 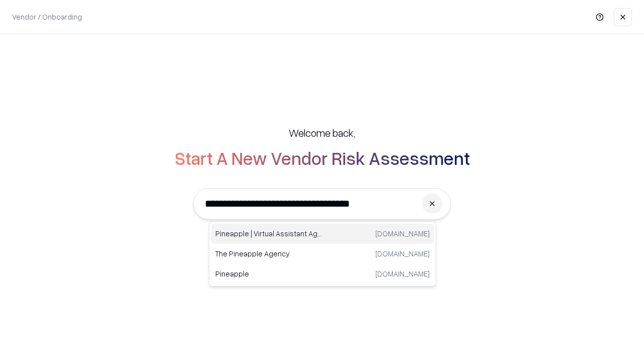 What do you see at coordinates (46, 17) in the screenshot?
I see `p: Vendor / Onboarding` at bounding box center [46, 17].